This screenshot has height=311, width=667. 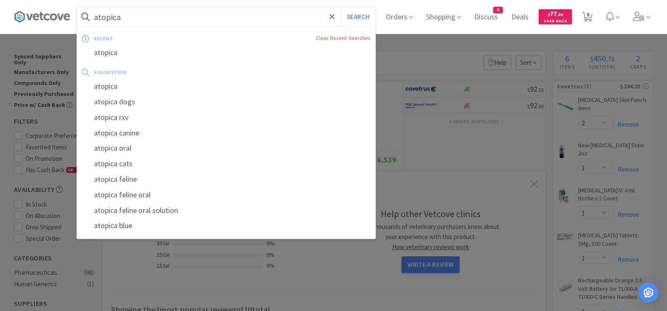 What do you see at coordinates (556, 13) in the screenshot?
I see `span: 77` at bounding box center [556, 13].